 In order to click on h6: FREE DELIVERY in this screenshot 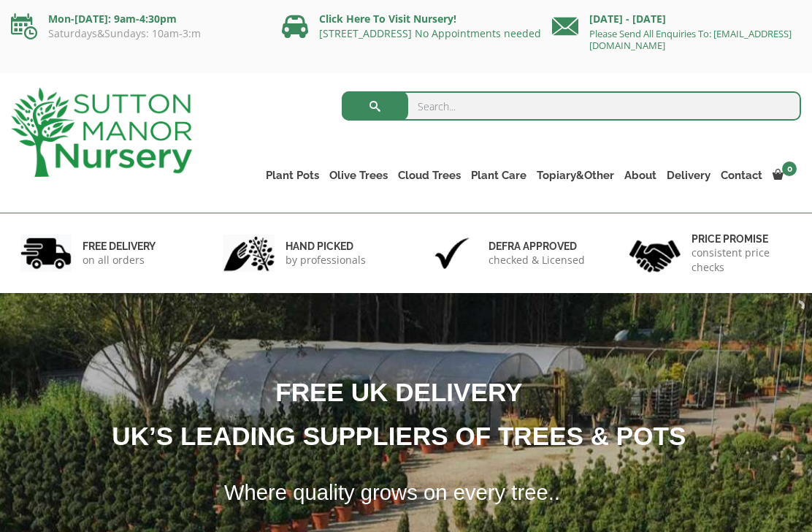, I will do `click(119, 246)`.